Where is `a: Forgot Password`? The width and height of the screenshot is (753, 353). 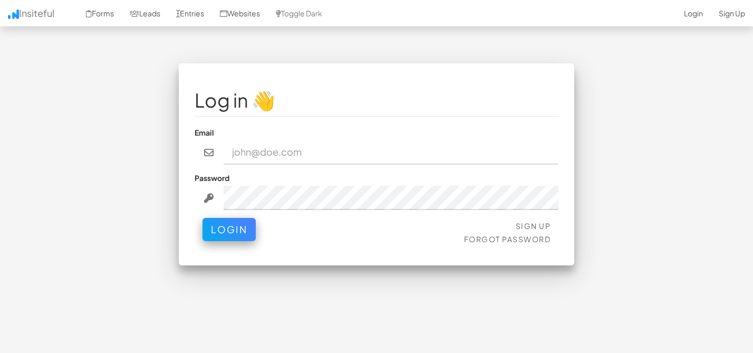
a: Forgot Password is located at coordinates (507, 239).